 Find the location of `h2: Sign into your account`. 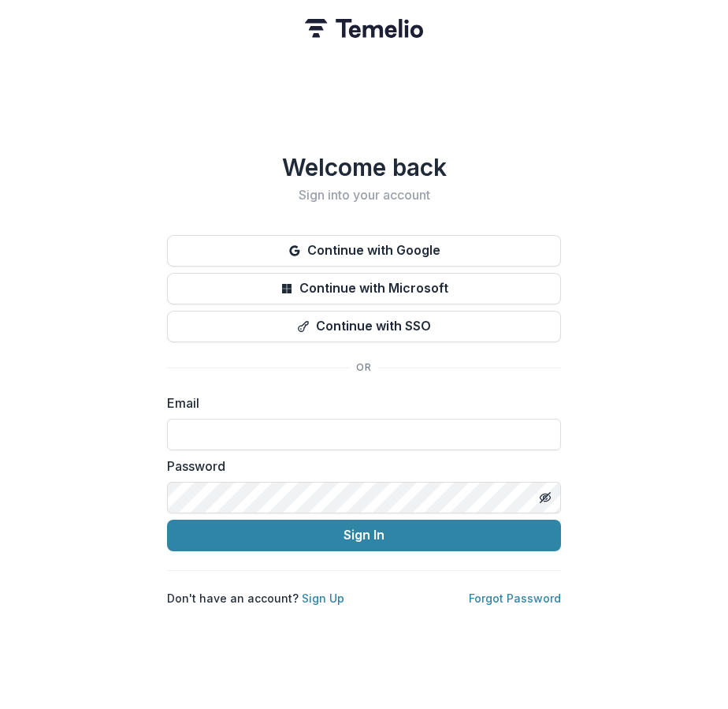

h2: Sign into your account is located at coordinates (364, 195).